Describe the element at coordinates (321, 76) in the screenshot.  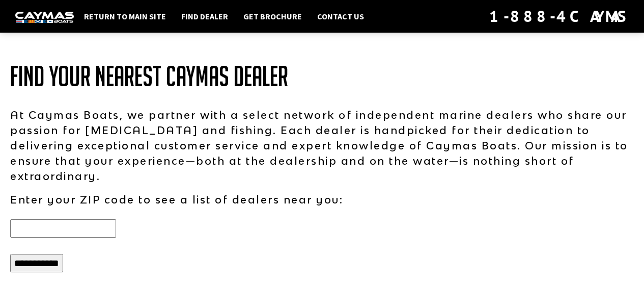
I see `h1: Find Your Nearest Caymas Dealer` at that location.